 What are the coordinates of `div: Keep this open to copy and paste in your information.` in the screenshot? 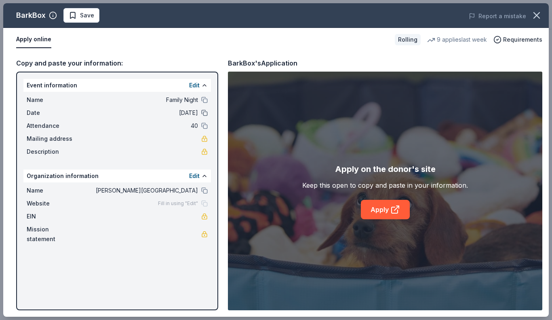 It's located at (385, 185).